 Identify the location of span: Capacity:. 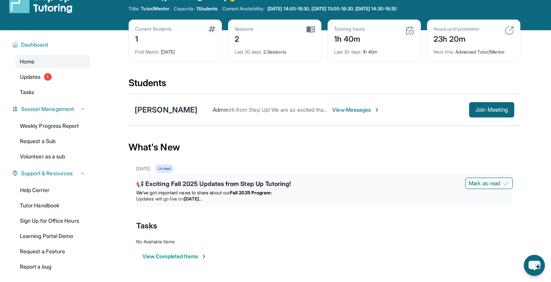
(184, 9).